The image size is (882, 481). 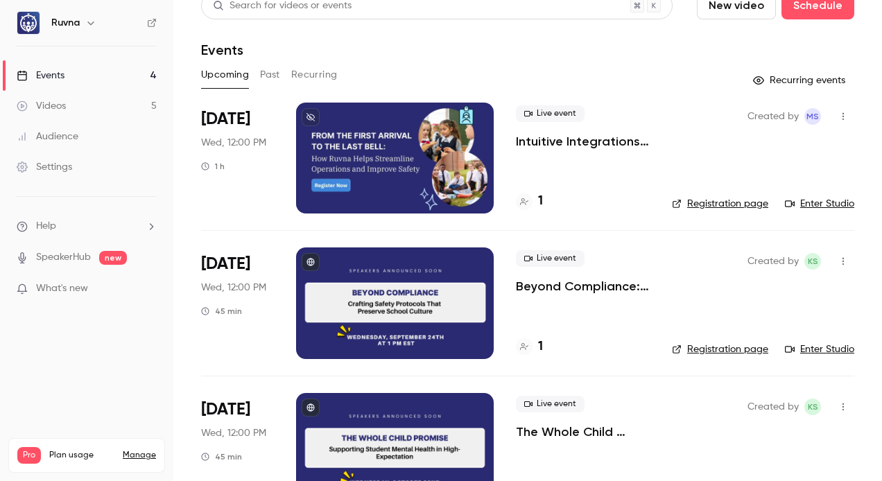 I want to click on p: Beyond Compliance: Crafting Safety Protocols That Preserve School Culture, so click(x=583, y=287).